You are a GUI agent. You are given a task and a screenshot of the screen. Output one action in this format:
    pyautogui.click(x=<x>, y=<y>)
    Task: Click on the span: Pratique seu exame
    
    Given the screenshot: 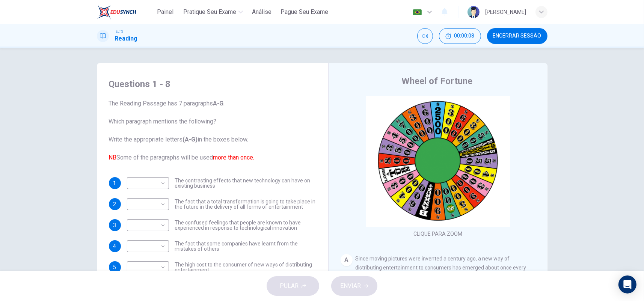 What is the action you would take?
    pyautogui.click(x=210, y=12)
    